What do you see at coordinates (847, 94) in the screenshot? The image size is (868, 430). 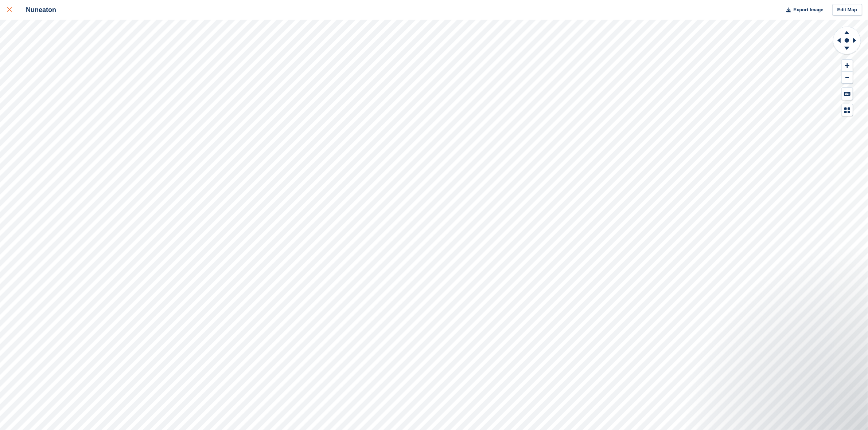 I see `button: Keyboard Shortcuts` at bounding box center [847, 94].